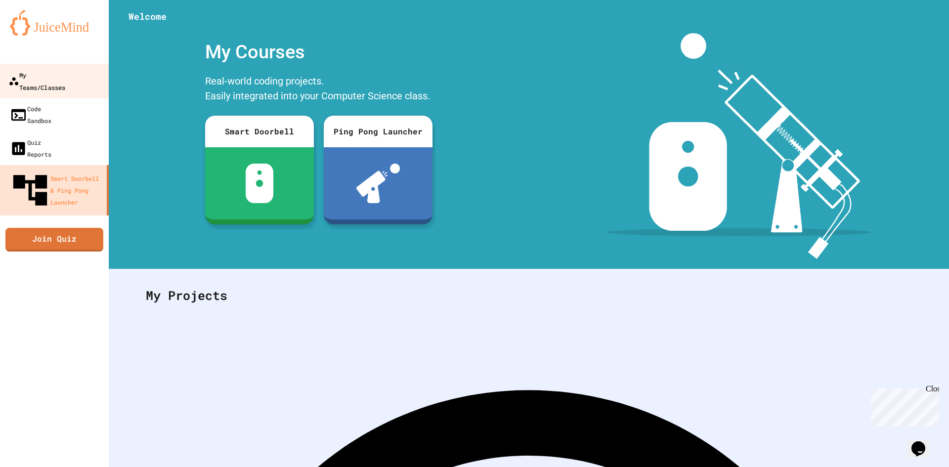  What do you see at coordinates (54, 23) in the screenshot?
I see `img: logo-orange.svg` at bounding box center [54, 23].